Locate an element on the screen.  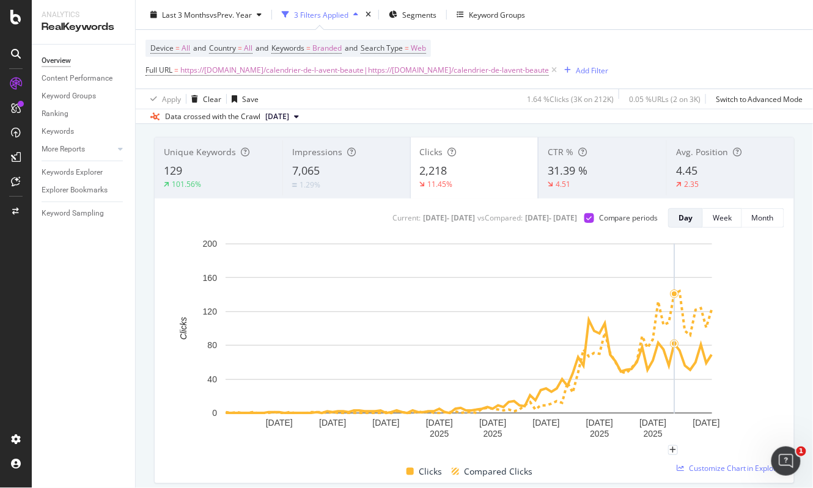
div: Week is located at coordinates (722, 218).